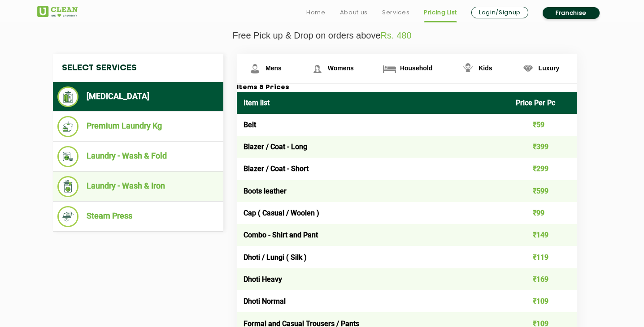  What do you see at coordinates (68, 217) in the screenshot?
I see `img: Steam Press` at bounding box center [68, 217].